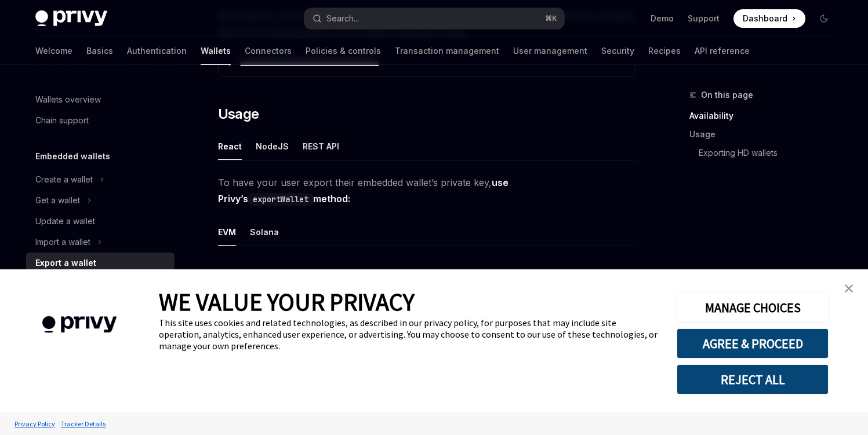  What do you see at coordinates (664, 51) in the screenshot?
I see `a: Recipes` at bounding box center [664, 51].